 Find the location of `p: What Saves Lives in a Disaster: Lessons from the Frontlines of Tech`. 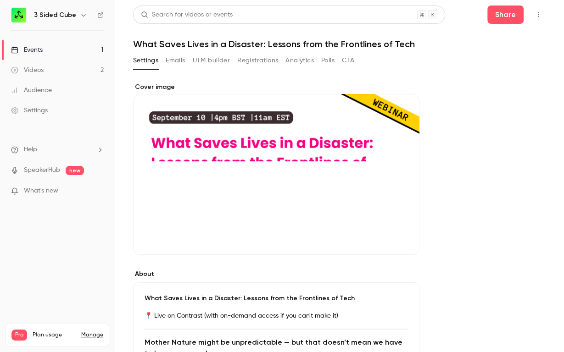

p: What Saves Lives in a Disaster: Lessons from the Frontlines of Tech is located at coordinates (276, 299).